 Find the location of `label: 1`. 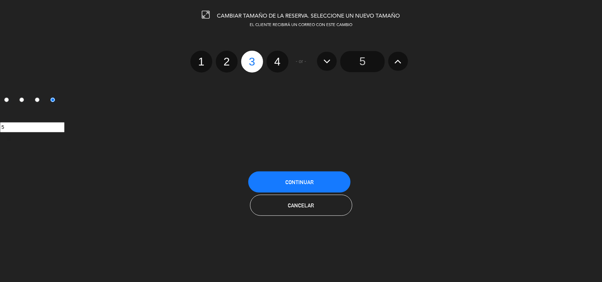

label: 1 is located at coordinates (201, 62).